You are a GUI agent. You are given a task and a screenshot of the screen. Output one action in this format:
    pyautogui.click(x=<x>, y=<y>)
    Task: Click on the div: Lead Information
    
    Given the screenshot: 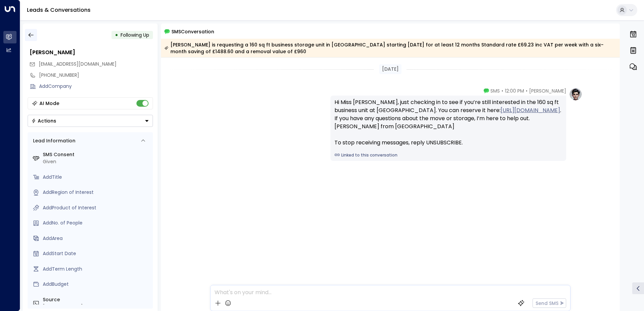 What is the action you would take?
    pyautogui.click(x=53, y=141)
    